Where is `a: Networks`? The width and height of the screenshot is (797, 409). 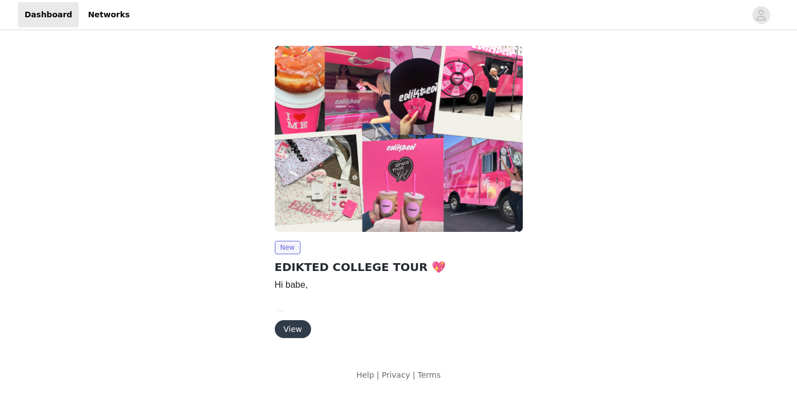 a: Networks is located at coordinates (108, 15).